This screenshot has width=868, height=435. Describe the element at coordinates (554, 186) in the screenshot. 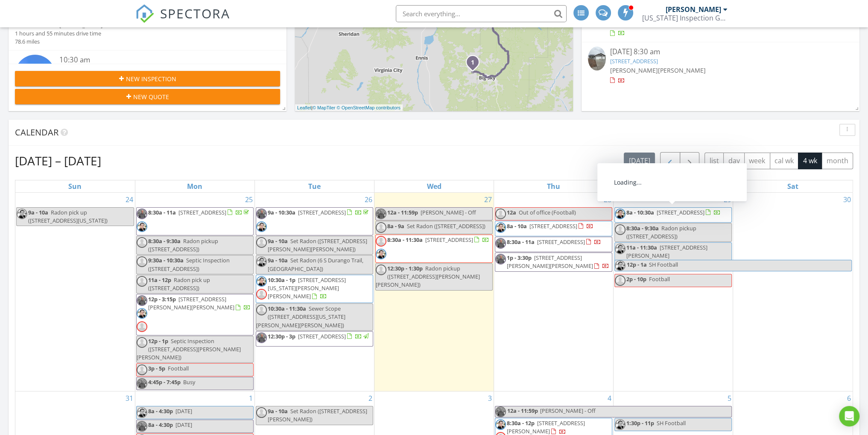

I see `a: Thursday` at that location.